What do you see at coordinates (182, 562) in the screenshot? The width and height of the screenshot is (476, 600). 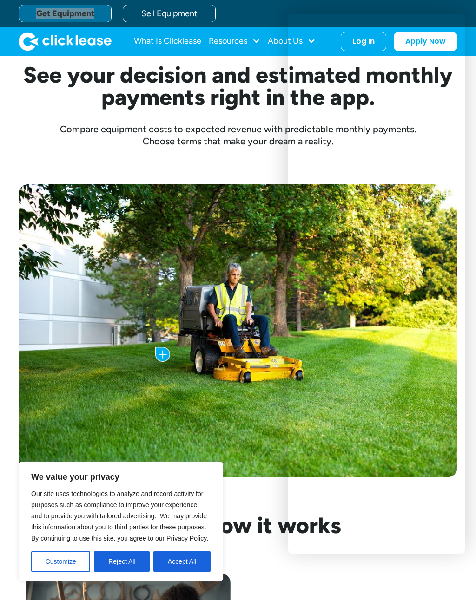 I see `button: Accept All` at bounding box center [182, 562].